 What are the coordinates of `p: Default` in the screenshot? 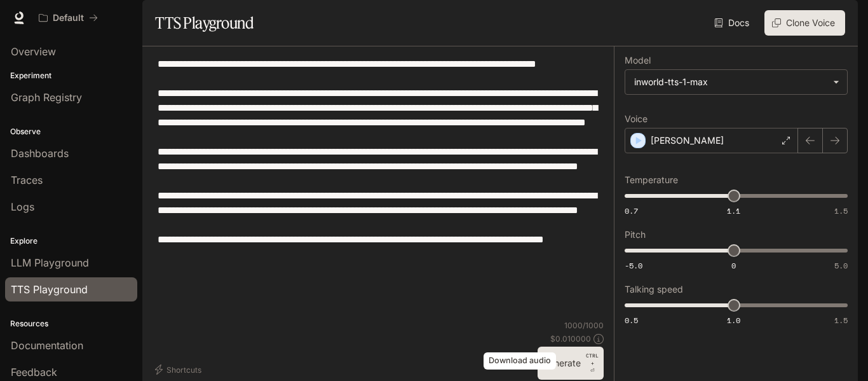 It's located at (68, 18).